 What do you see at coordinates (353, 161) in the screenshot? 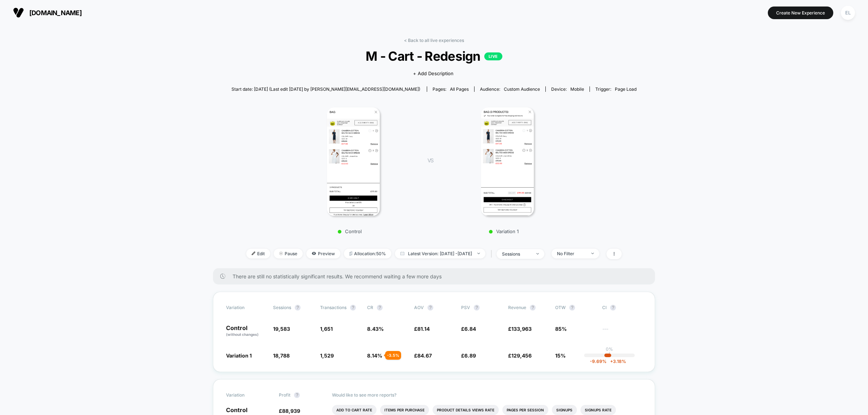
I see `img: Control main` at bounding box center [353, 161].